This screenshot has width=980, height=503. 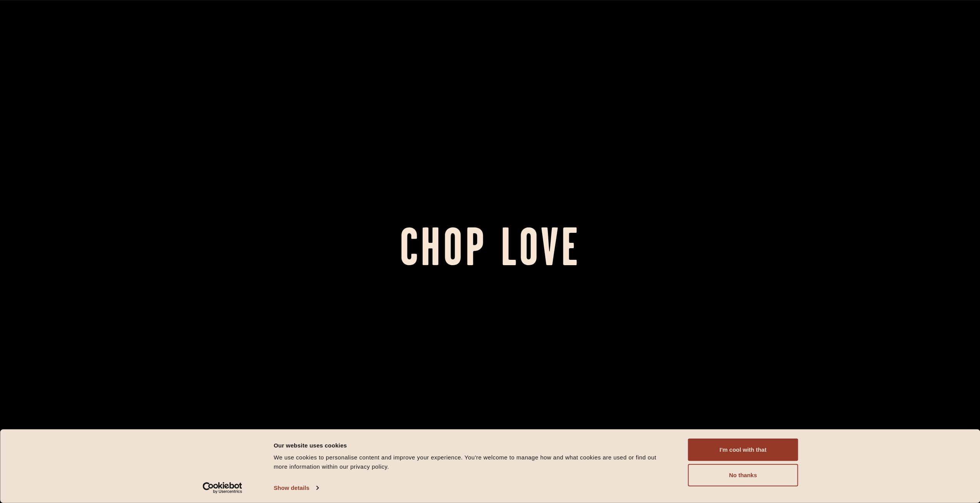 What do you see at coordinates (743, 475) in the screenshot?
I see `button: No thanks` at bounding box center [743, 475].